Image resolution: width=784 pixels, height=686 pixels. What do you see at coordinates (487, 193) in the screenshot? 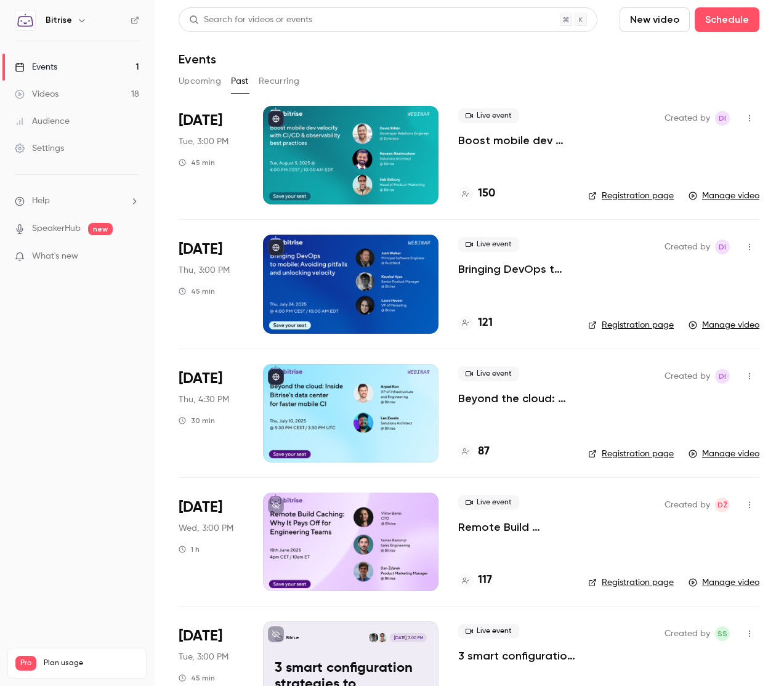
I see `h4: 150` at bounding box center [487, 193].